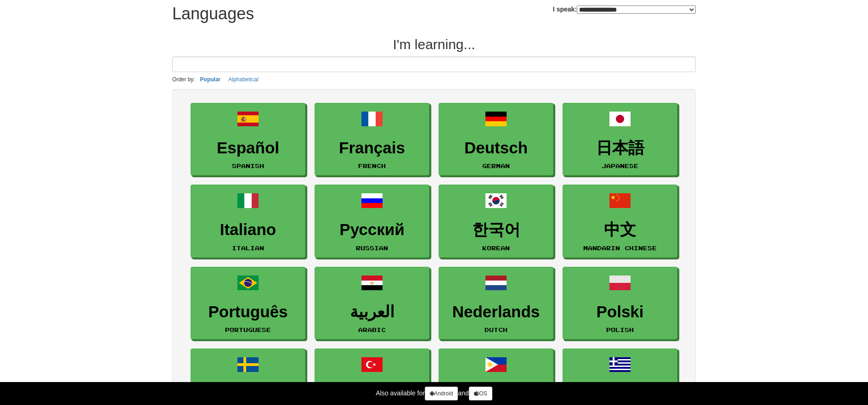 This screenshot has width=868, height=405. What do you see at coordinates (496, 303) in the screenshot?
I see `a: NederlandsDutch` at bounding box center [496, 303].